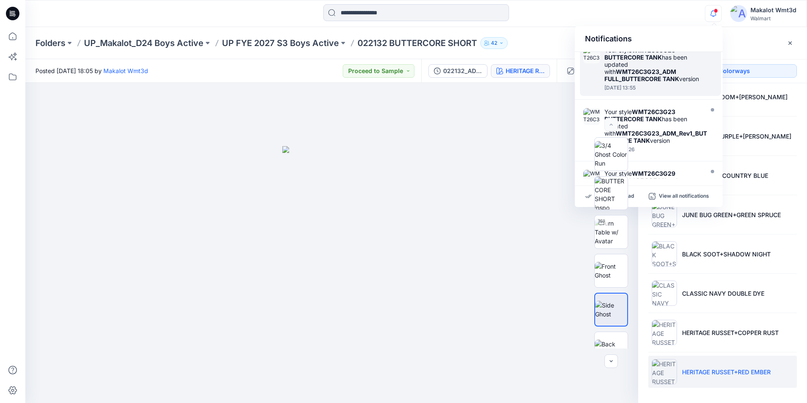 The width and height of the screenshot is (807, 403). Describe the element at coordinates (657, 149) in the screenshot. I see `div: Friday, September 26, 2025 11:26` at that location.